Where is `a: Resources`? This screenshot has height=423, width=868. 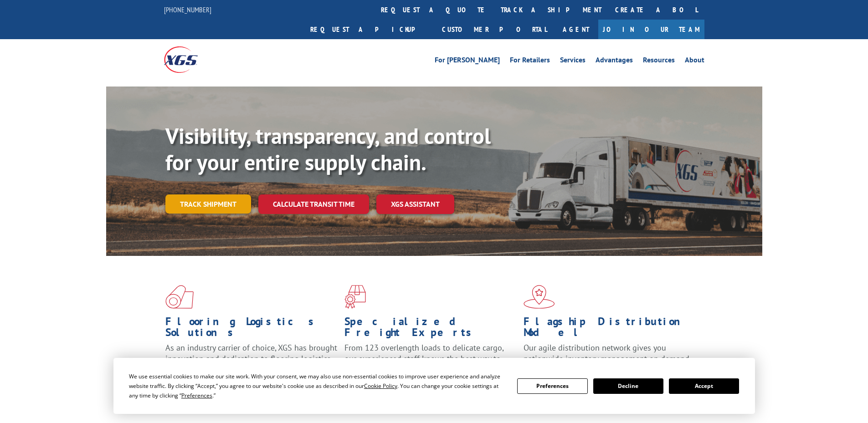 a: Resources is located at coordinates (659, 61).